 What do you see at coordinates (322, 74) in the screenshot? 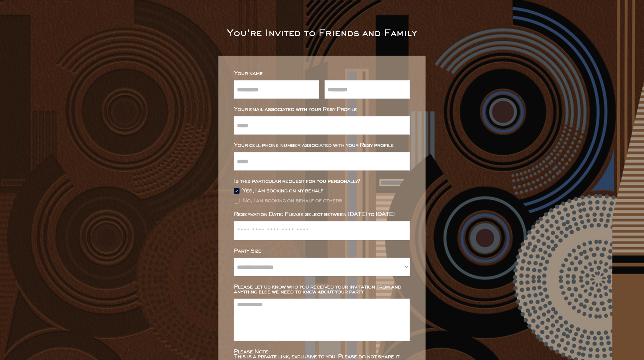
I see `div: Your name` at bounding box center [322, 74].